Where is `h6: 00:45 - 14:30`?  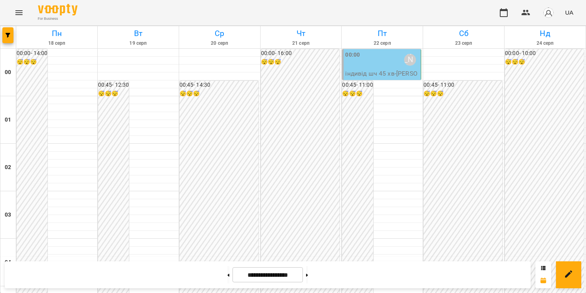
h6: 00:45 - 14:30 is located at coordinates (219, 85).